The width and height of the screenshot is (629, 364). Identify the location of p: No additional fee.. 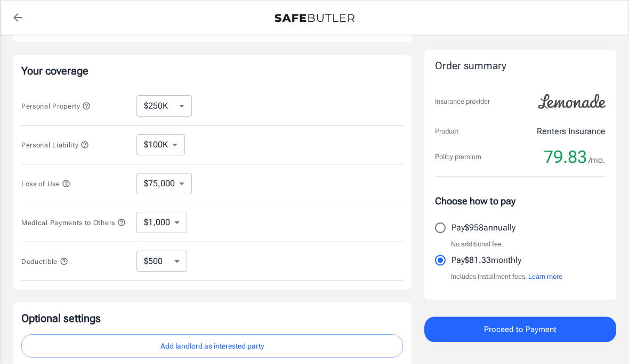
(477, 244).